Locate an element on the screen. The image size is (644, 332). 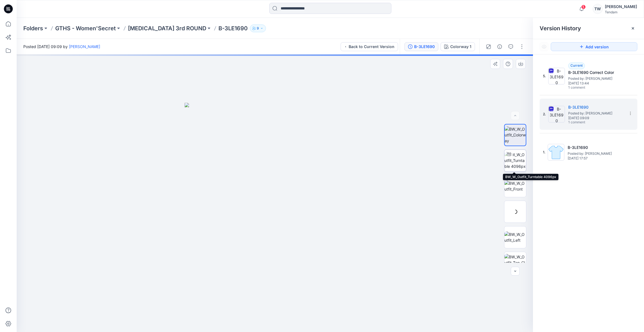
img: BW_W_Outfit_Turntable 4096px is located at coordinates (515, 161).